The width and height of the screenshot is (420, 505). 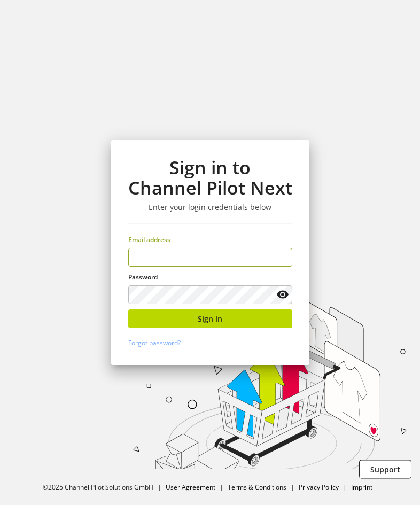 What do you see at coordinates (154, 342) in the screenshot?
I see `u: Forgot password?` at bounding box center [154, 342].